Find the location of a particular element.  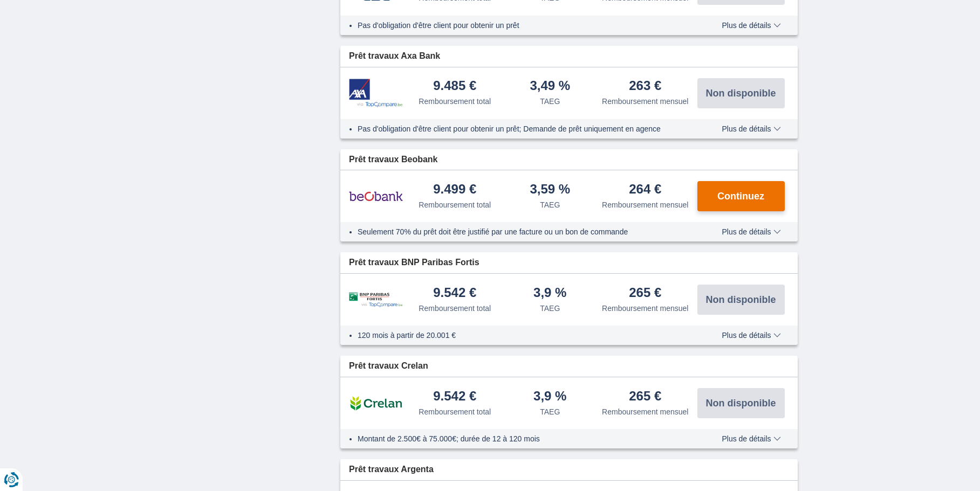

img: pret personnel BNP Paribas Fortis is located at coordinates (376, 300).